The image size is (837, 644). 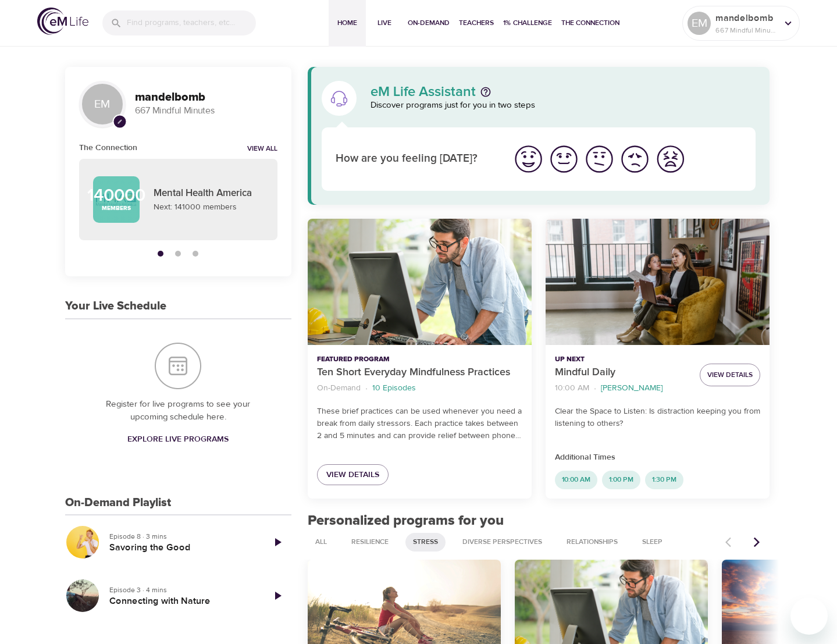 What do you see at coordinates (670, 159) in the screenshot?
I see `img: worst` at bounding box center [670, 159].